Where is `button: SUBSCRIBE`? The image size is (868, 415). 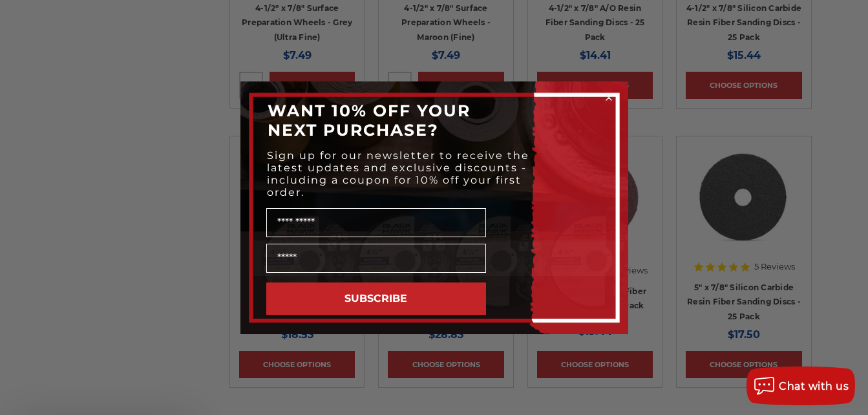 button: SUBSCRIBE is located at coordinates (376, 299).